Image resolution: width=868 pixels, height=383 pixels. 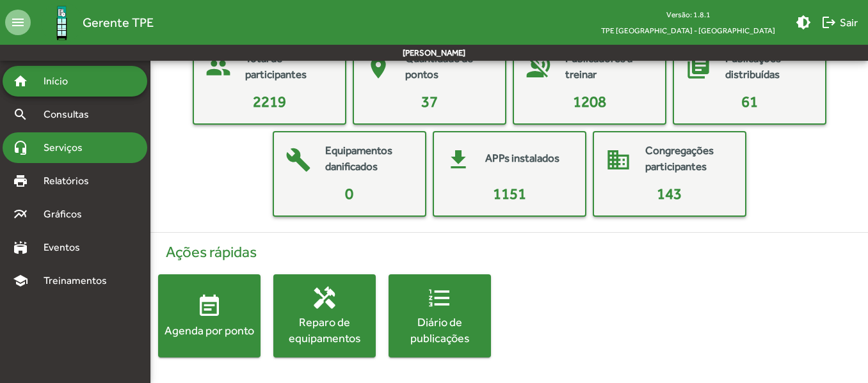 I want to click on span: Gerente TPE, so click(x=118, y=22).